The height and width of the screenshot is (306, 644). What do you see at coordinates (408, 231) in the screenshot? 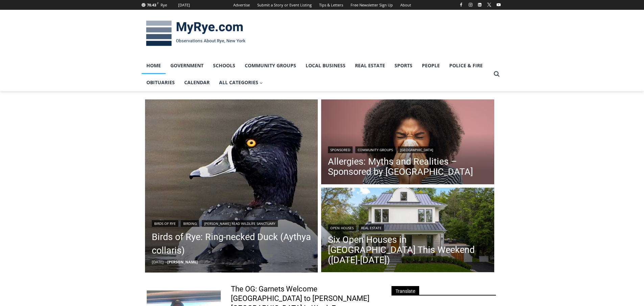
I see `img: 3 Overdale Road, Rye` at bounding box center [408, 231].